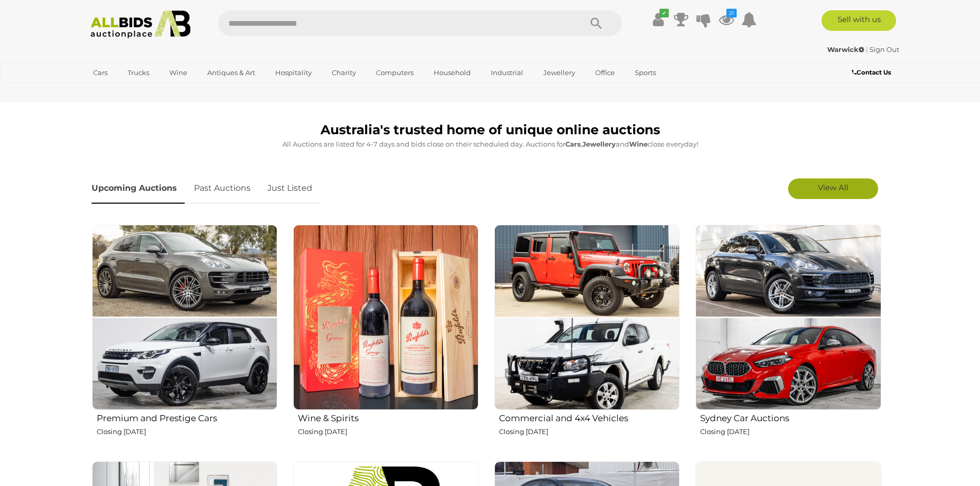 The image size is (980, 486). Describe the element at coordinates (223, 188) in the screenshot. I see `a: Past Auctions` at that location.